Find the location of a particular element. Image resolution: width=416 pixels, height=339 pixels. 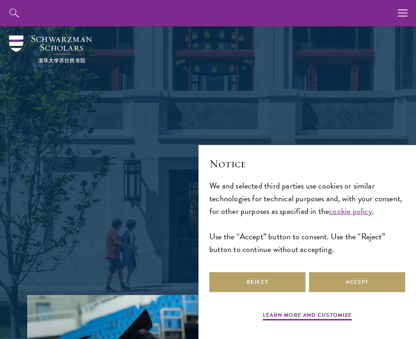

button: Reject is located at coordinates (257, 282).